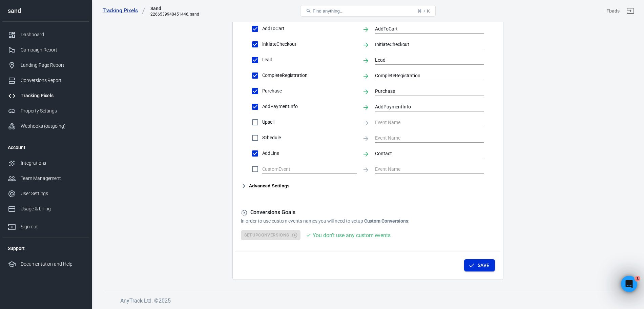 This screenshot has height=309, width=644. What do you see at coordinates (52, 111) in the screenshot?
I see `div: Property Settings` at bounding box center [52, 111].